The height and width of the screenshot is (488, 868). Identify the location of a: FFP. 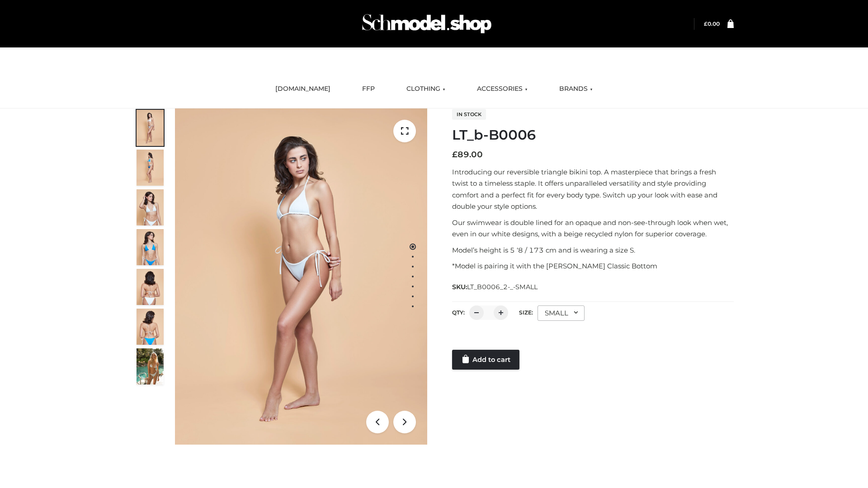
(368, 89).